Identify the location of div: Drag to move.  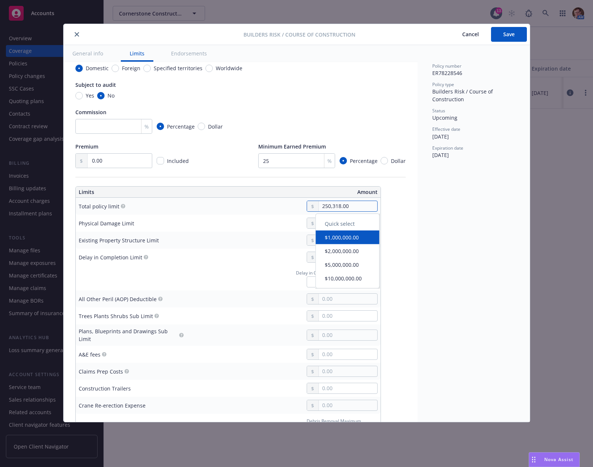
(533, 459).